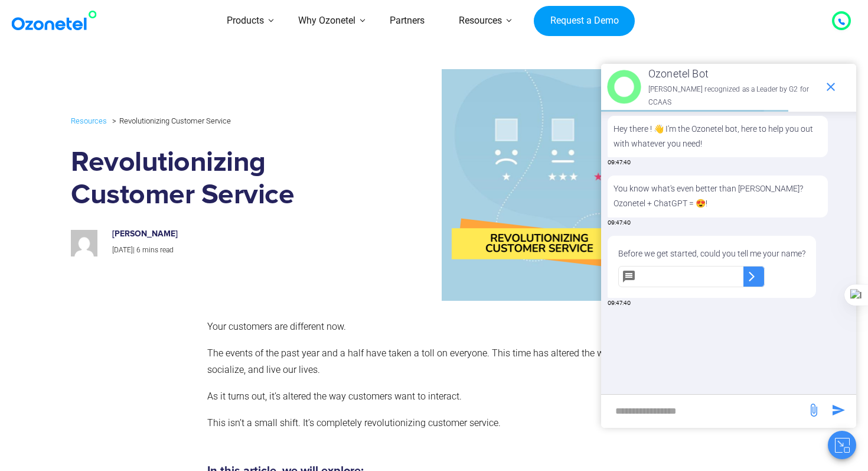 The image size is (868, 471). I want to click on p: Ozonetel Bot, so click(733, 74).